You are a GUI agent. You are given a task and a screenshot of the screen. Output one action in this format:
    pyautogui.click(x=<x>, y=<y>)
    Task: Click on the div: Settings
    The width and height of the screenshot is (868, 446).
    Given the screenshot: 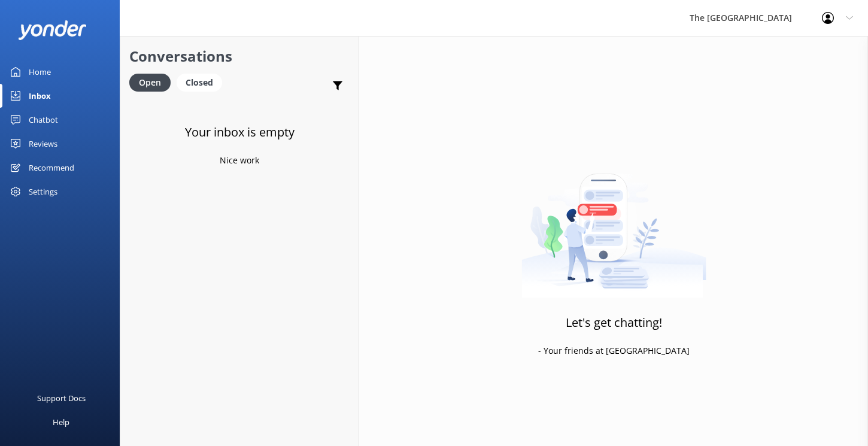 What is the action you would take?
    pyautogui.click(x=43, y=191)
    